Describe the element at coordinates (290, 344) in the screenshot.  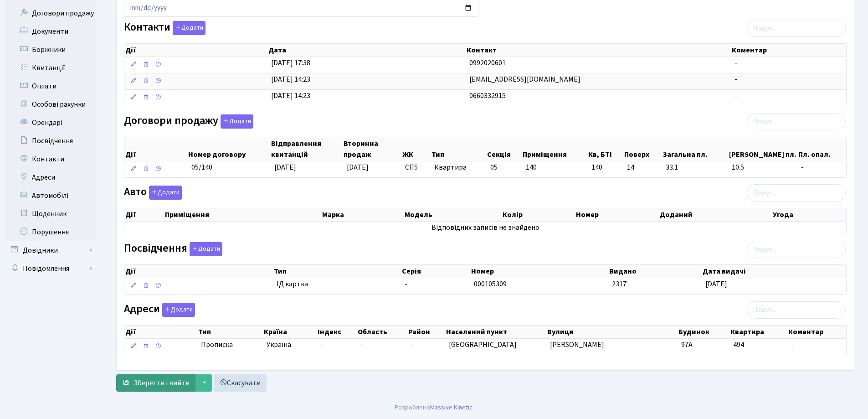
I see `span: Україна` at that location.